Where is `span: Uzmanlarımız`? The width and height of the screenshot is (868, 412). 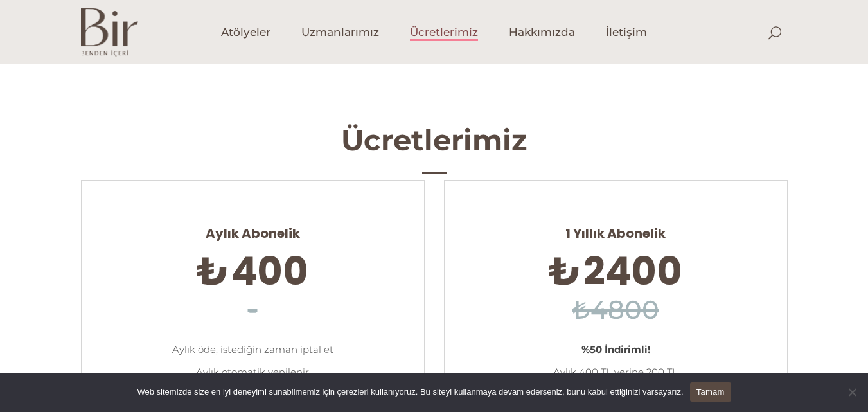
span: Uzmanlarımız is located at coordinates (340, 32).